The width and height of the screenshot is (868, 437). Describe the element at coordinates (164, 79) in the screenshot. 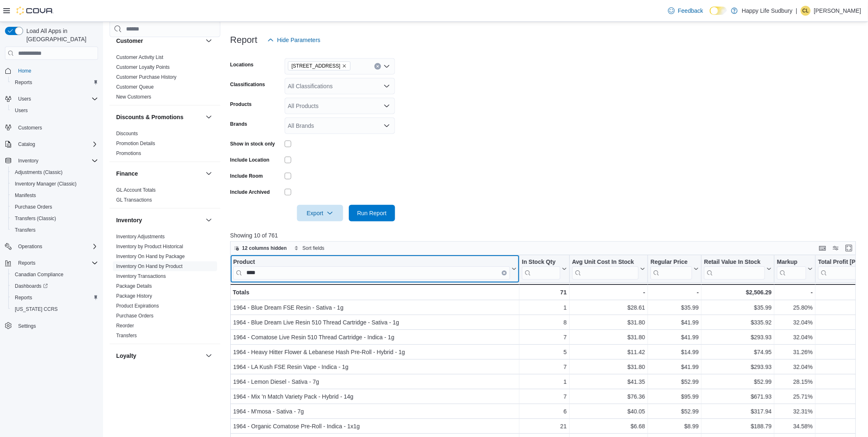

I see `div: Customer` at that location.